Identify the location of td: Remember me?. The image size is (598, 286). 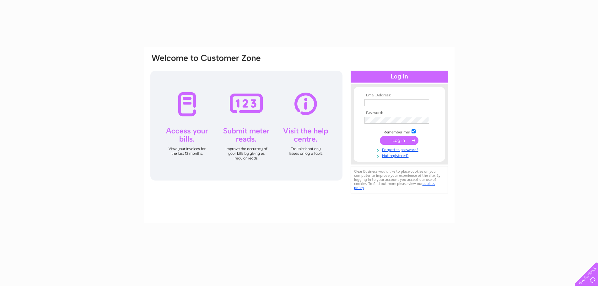
(400, 132).